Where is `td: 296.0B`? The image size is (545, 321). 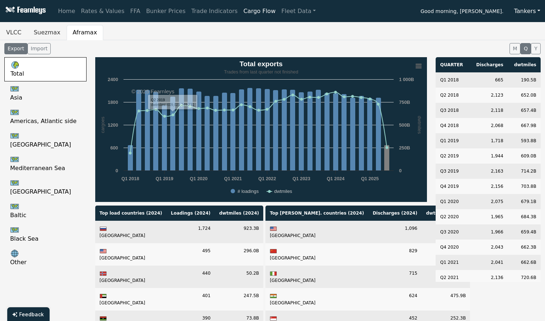
td: 296.0B is located at coordinates (239, 255).